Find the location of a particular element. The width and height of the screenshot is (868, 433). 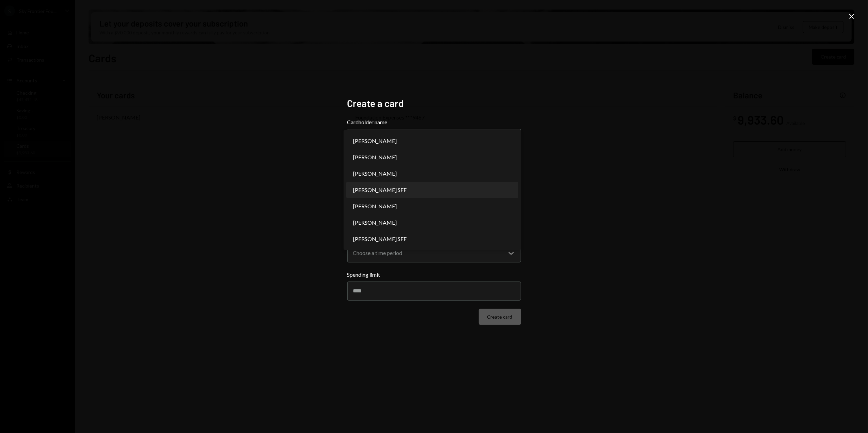

label: Cardholder name is located at coordinates (434, 122).